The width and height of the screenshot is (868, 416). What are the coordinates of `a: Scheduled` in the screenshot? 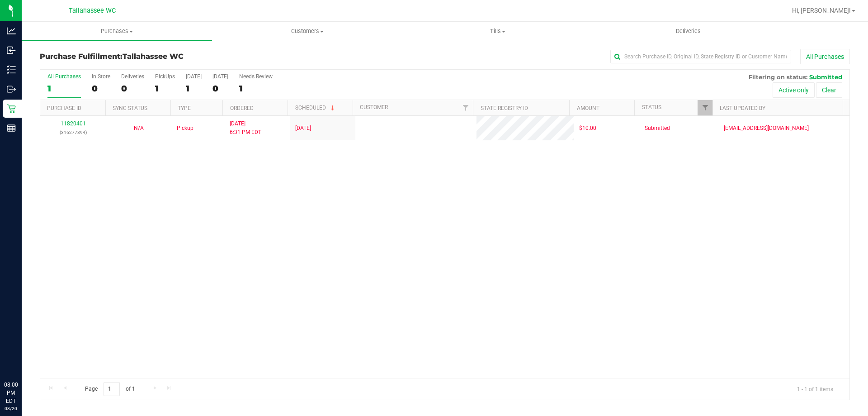 It's located at (316, 108).